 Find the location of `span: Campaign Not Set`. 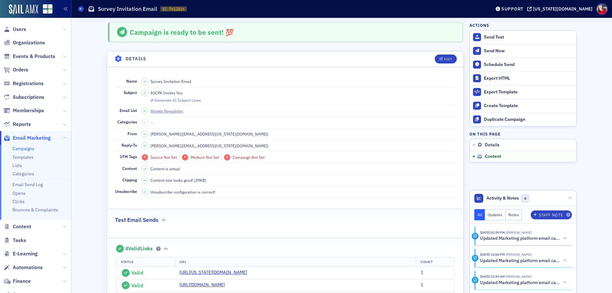

span: Campaign Not Set is located at coordinates (249, 157).